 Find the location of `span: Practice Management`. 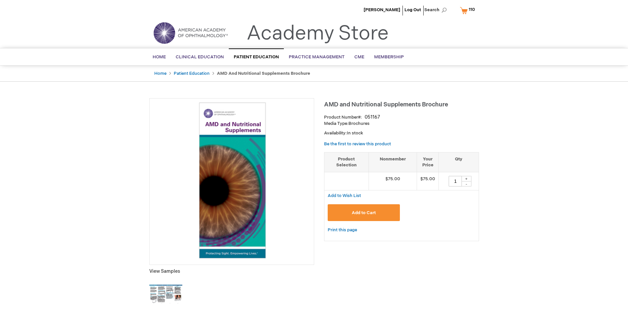

span: Practice Management is located at coordinates (317, 57).